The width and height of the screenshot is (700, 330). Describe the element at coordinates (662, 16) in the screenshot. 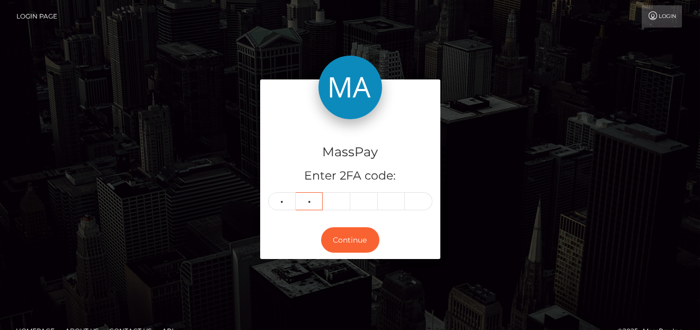

I see `a: Login` at that location.